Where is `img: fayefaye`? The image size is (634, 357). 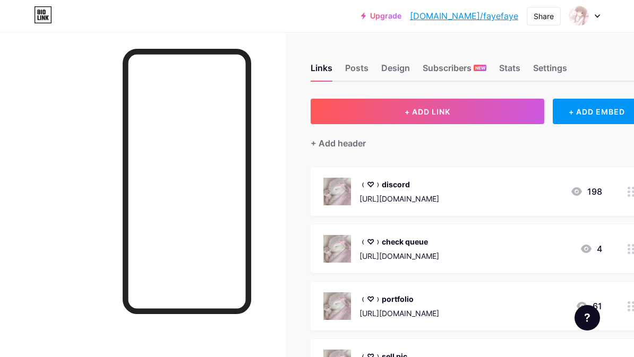
img: fayefaye is located at coordinates (578, 16).